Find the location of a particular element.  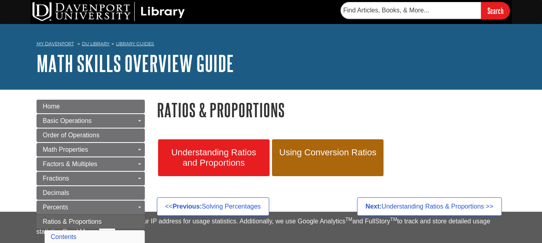

a: Next:Understanding Ratios & Proportions >> is located at coordinates (429, 207).